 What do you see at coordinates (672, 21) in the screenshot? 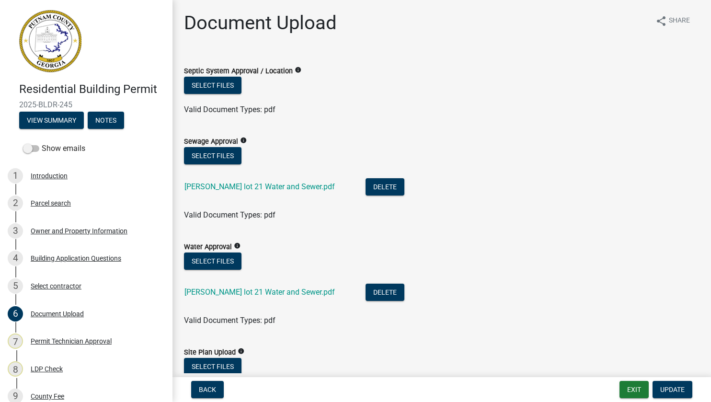
I see `button: shareShare` at bounding box center [672, 21].